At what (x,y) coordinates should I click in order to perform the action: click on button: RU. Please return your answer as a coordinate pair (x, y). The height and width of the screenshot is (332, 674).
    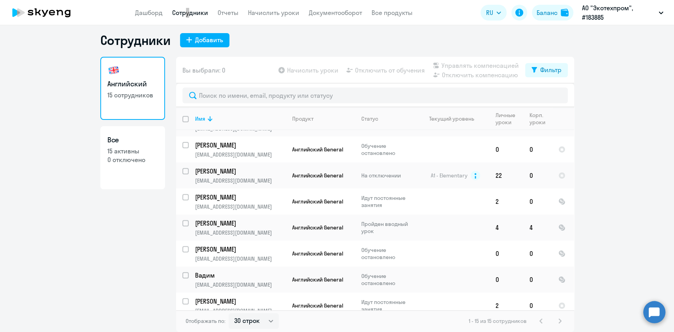
    Looking at the image, I should click on (493, 13).